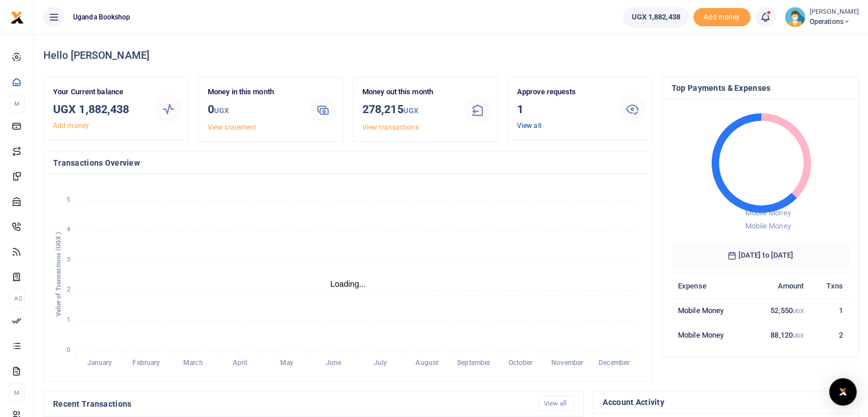 The height and width of the screenshot is (417, 868). What do you see at coordinates (334, 362) in the screenshot?
I see `tspan: June` at bounding box center [334, 362].